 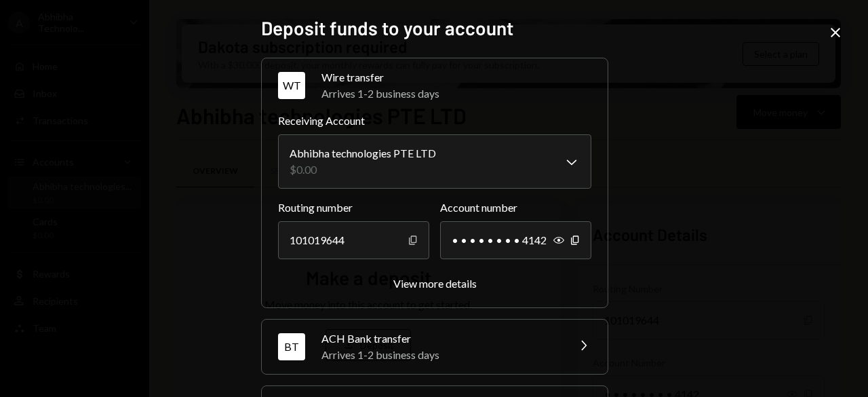 I want to click on div: WT, so click(x=291, y=86).